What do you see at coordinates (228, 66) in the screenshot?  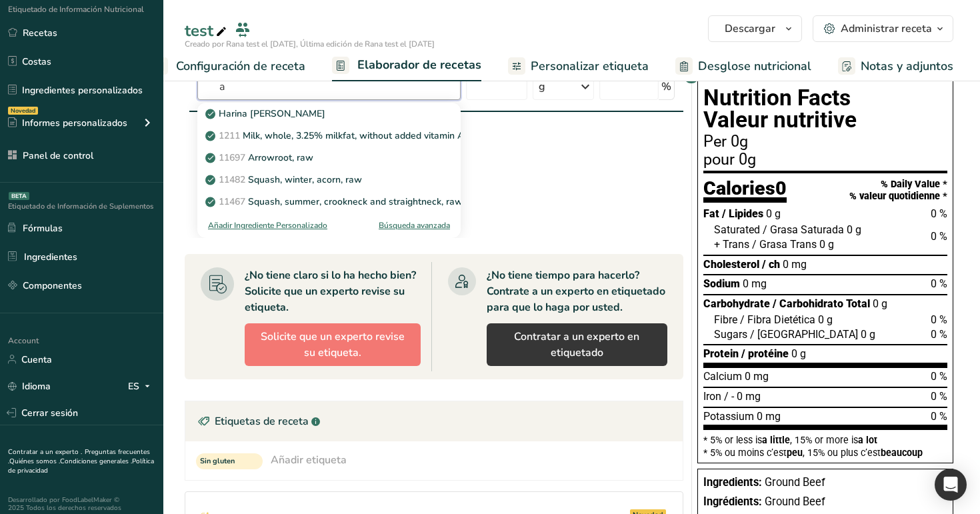 I see `a: Configuración de receta` at bounding box center [228, 66].